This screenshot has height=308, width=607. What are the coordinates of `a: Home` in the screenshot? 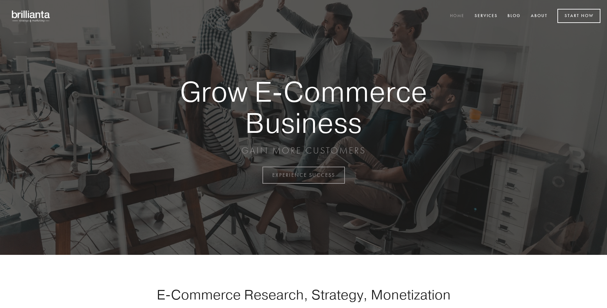 It's located at (457, 16).